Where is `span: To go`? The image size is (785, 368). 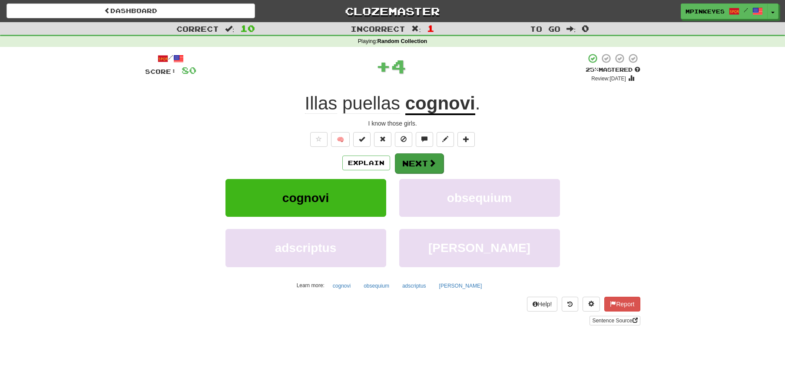
span: To go is located at coordinates (545, 29).